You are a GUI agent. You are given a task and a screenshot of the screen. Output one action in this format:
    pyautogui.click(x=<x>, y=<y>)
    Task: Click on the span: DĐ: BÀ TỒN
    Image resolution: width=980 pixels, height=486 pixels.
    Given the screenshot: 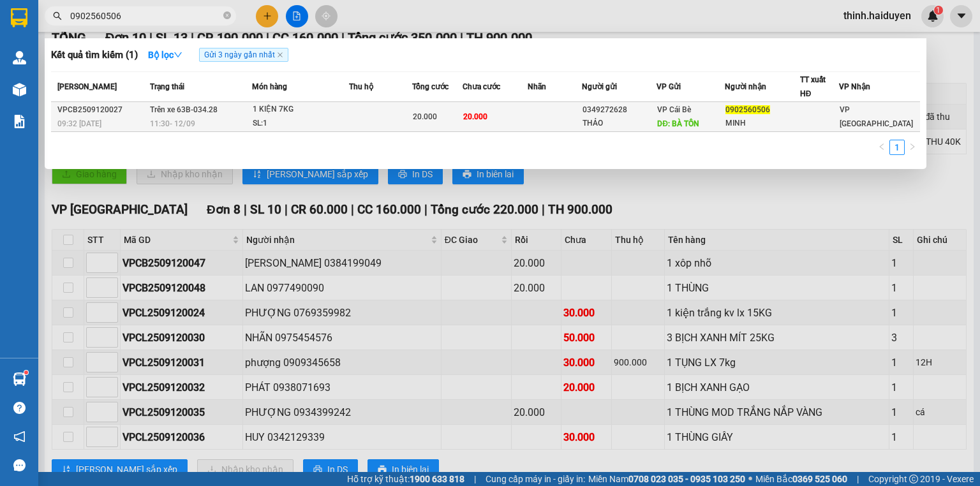 What is the action you would take?
    pyautogui.click(x=678, y=124)
    